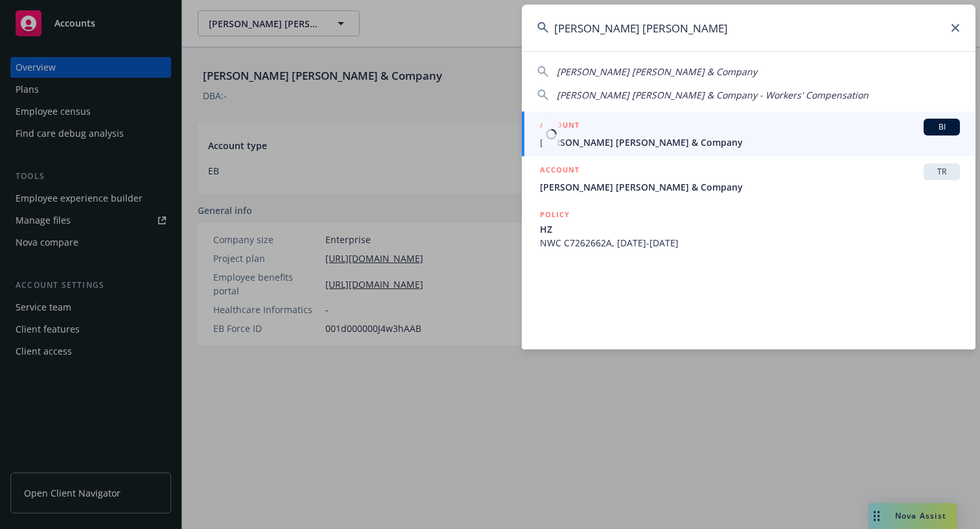 This screenshot has width=980, height=529. Describe the element at coordinates (750, 229) in the screenshot. I see `span: HZ` at that location.